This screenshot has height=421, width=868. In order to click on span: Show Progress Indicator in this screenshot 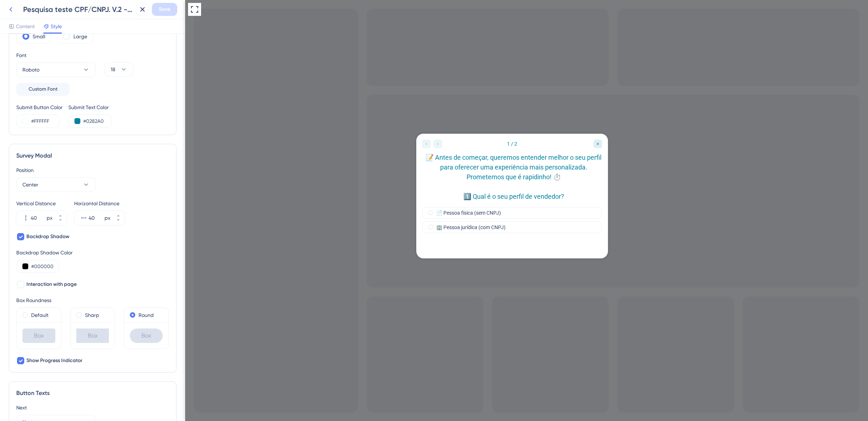, I will do `click(54, 361)`.